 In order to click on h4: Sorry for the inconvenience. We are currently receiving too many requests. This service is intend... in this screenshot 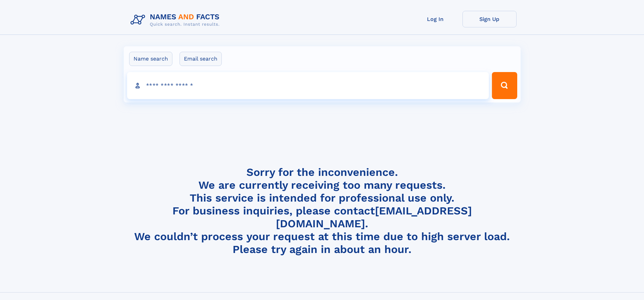, I will do `click(322, 211)`.